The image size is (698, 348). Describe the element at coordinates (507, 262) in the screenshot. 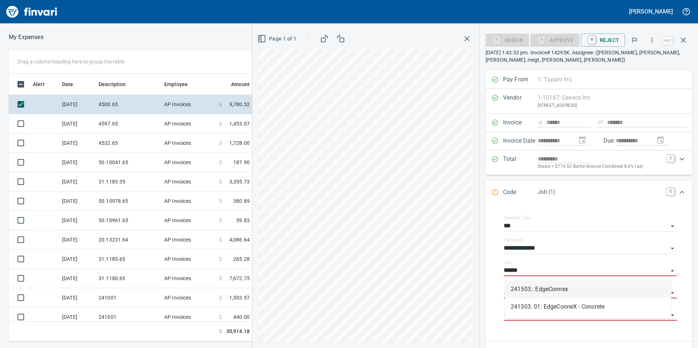

I see `label: Job` at that location.